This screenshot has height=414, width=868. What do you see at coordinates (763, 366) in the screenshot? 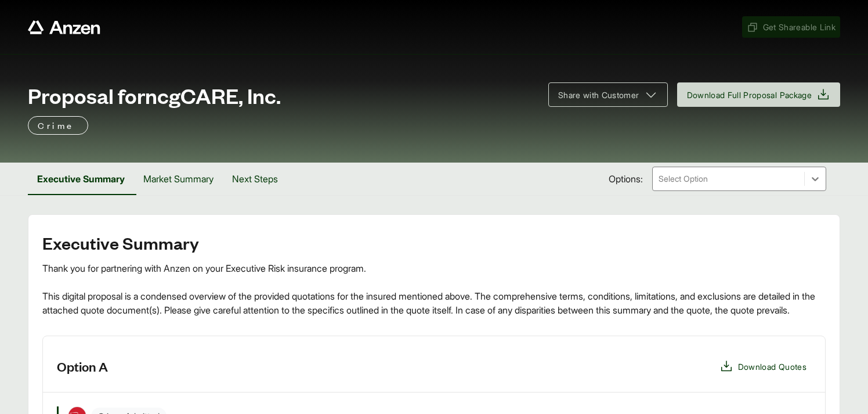
I see `button: Download Quotes` at bounding box center [763, 366].